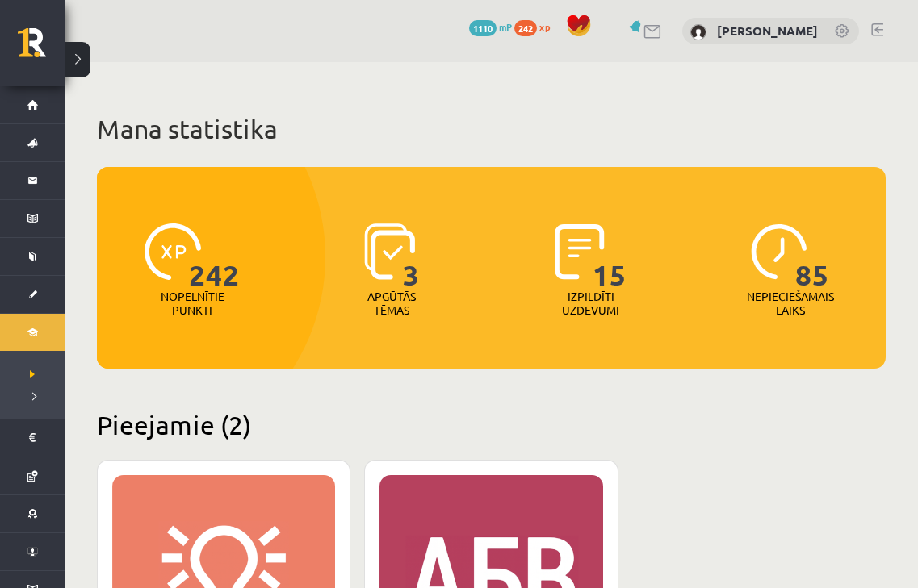 The height and width of the screenshot is (588, 918). I want to click on a: 1110 mP, so click(490, 27).